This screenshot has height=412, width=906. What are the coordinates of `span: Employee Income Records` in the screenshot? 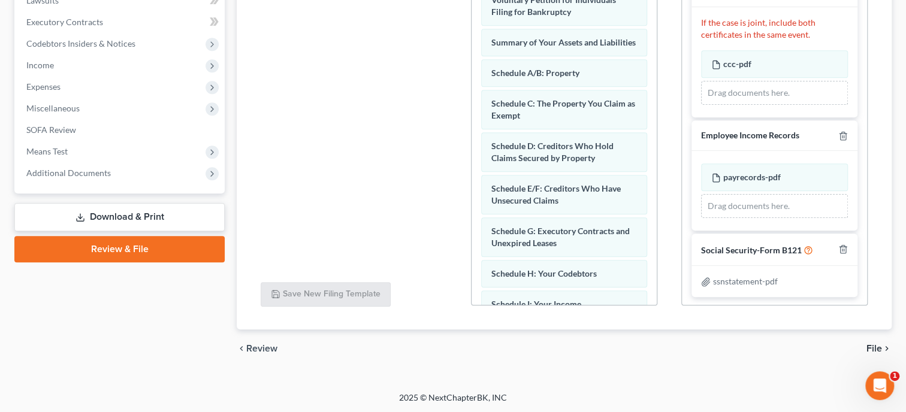 It's located at (750, 135).